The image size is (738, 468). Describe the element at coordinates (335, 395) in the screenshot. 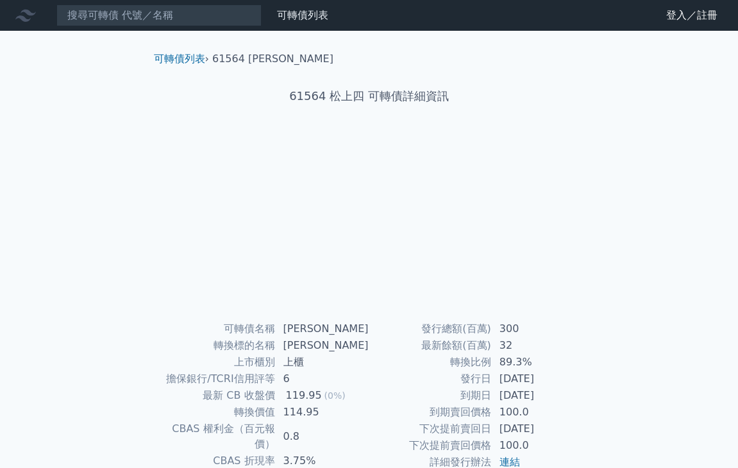

I see `span: (0%)` at that location.